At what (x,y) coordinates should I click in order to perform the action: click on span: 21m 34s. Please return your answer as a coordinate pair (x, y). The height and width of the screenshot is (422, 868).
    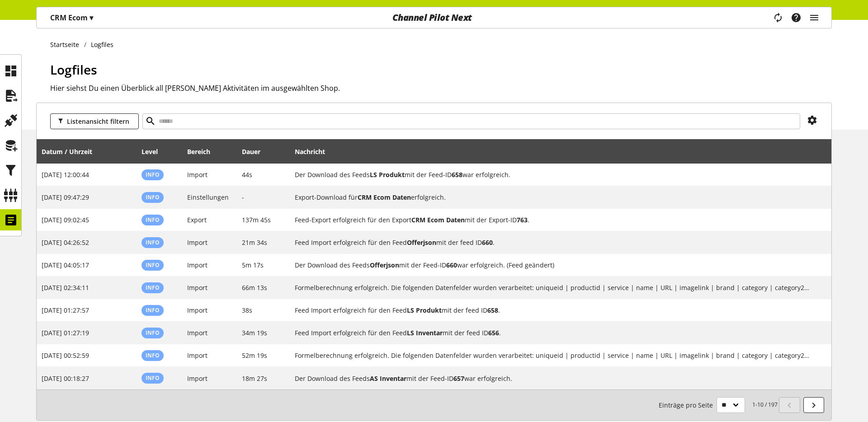
    Looking at the image, I should click on (255, 242).